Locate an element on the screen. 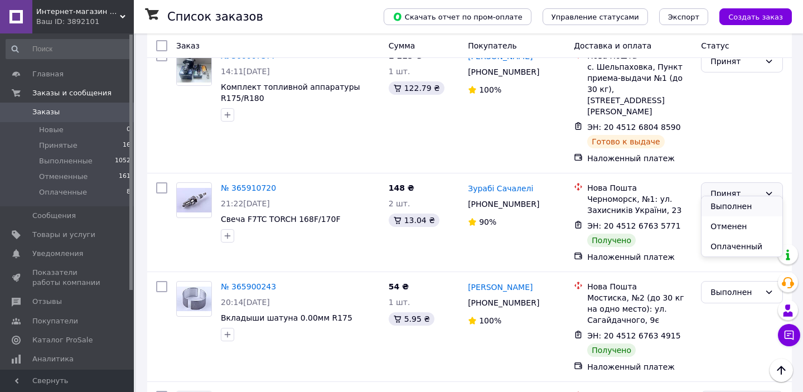 Image resolution: width=803 pixels, height=392 pixels. span: Выполненные is located at coordinates (66, 161).